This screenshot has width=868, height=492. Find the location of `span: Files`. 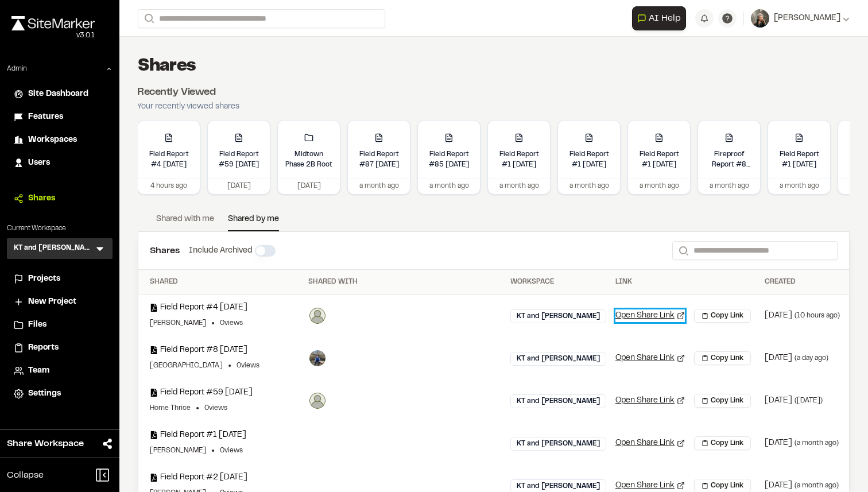

span: Files is located at coordinates (38, 325).